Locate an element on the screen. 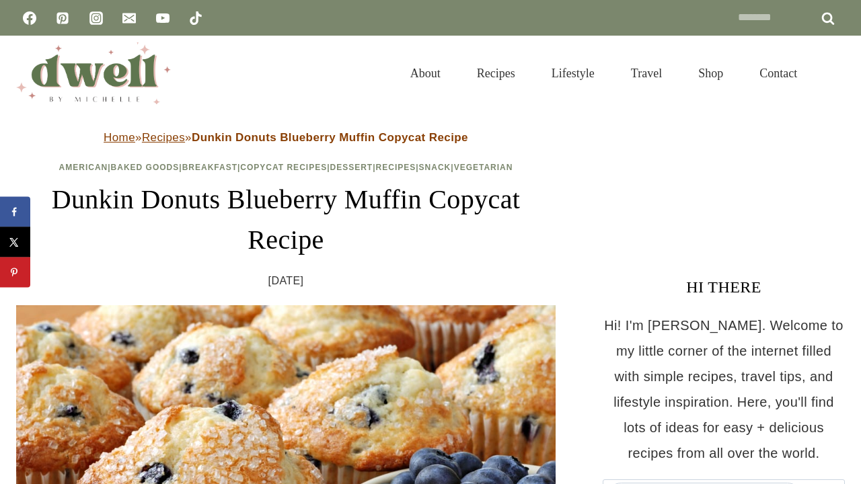  a: Vegetarian is located at coordinates (483, 167).